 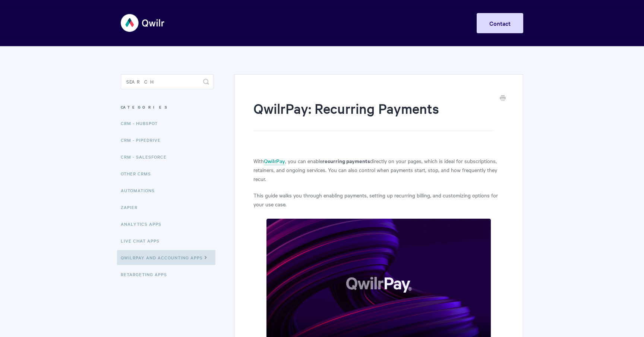 I want to click on a: Print this Article, so click(x=503, y=98).